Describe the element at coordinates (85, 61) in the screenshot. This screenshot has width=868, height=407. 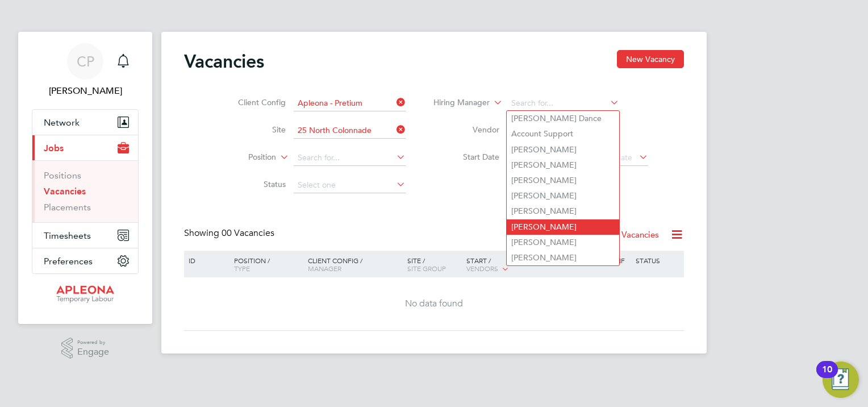
I see `span: CP` at that location.